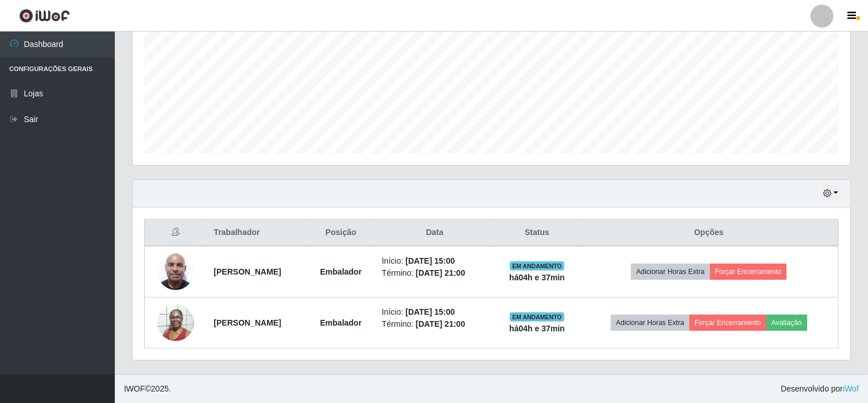 The image size is (868, 403). I want to click on span: IWOF, so click(134, 389).